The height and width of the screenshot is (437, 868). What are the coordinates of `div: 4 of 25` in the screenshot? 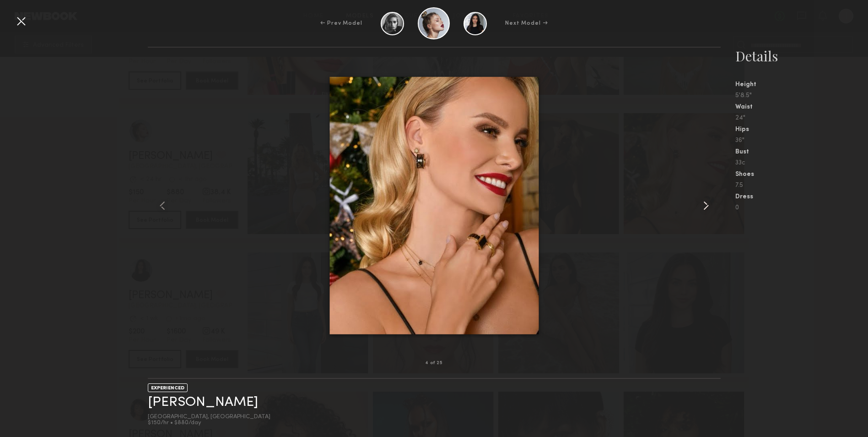 It's located at (434, 363).